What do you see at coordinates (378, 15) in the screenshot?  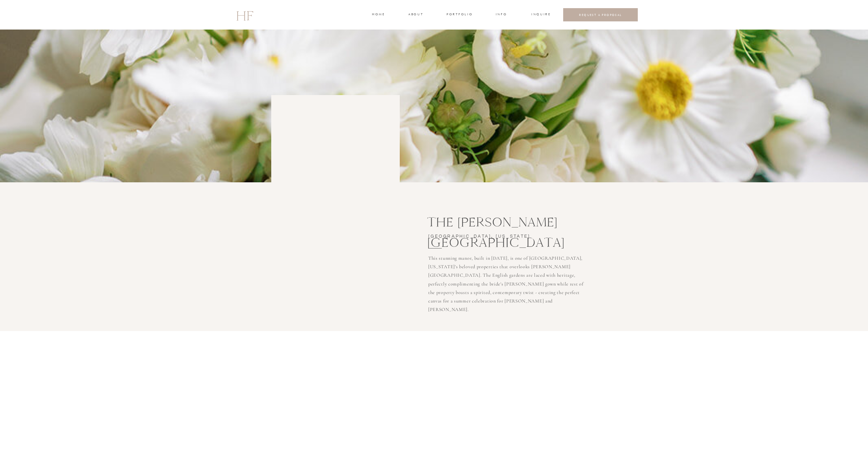 I see `h3: home` at bounding box center [378, 15].